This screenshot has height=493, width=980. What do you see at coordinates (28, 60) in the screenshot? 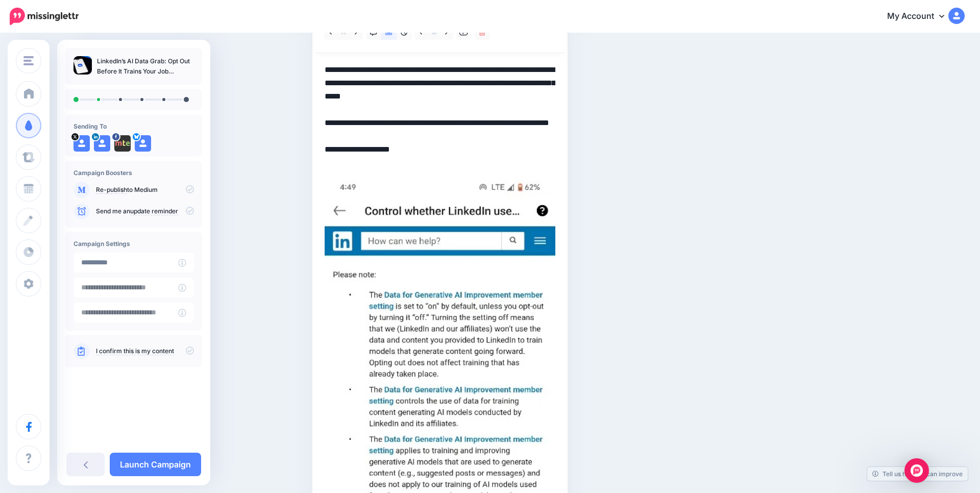
I see `img: menu.png` at bounding box center [28, 60].